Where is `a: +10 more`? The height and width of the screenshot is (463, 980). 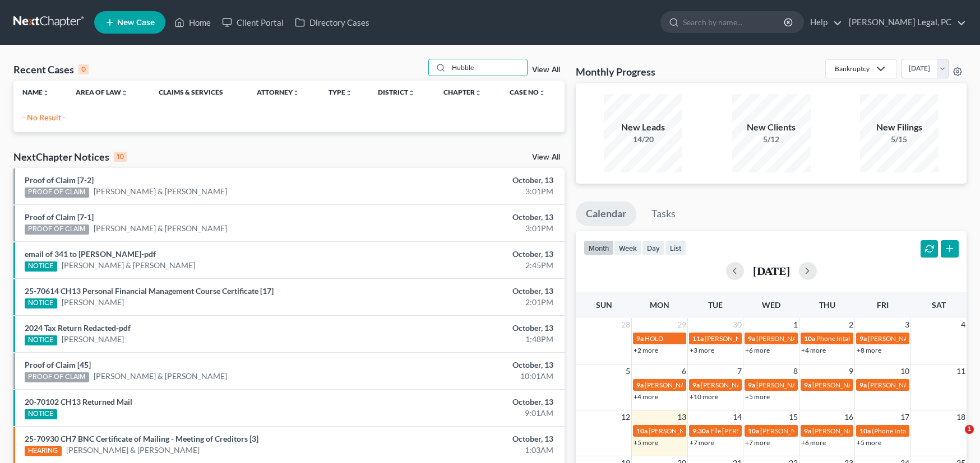 a: +10 more is located at coordinates (703, 397).